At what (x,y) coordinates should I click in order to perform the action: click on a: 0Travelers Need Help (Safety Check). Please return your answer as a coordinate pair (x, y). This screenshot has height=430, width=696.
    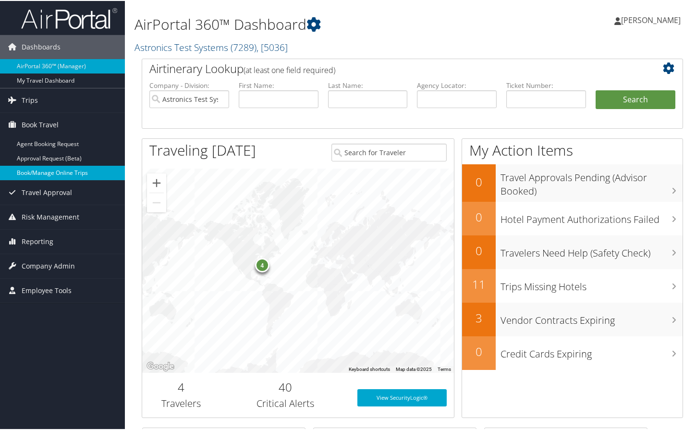
    Looking at the image, I should click on (572, 251).